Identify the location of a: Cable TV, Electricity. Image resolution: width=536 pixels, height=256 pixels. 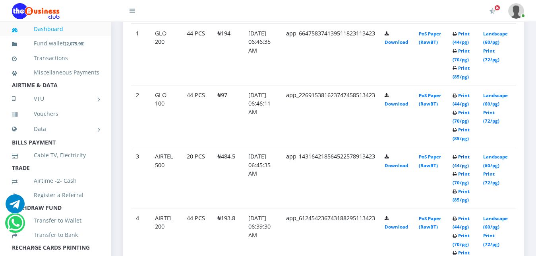
(56, 155).